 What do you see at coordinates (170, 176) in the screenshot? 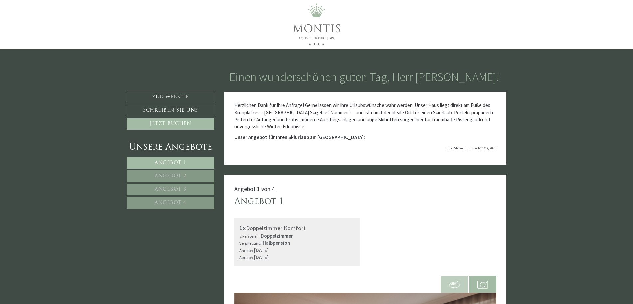
I see `span: Angebot 2` at bounding box center [170, 176].